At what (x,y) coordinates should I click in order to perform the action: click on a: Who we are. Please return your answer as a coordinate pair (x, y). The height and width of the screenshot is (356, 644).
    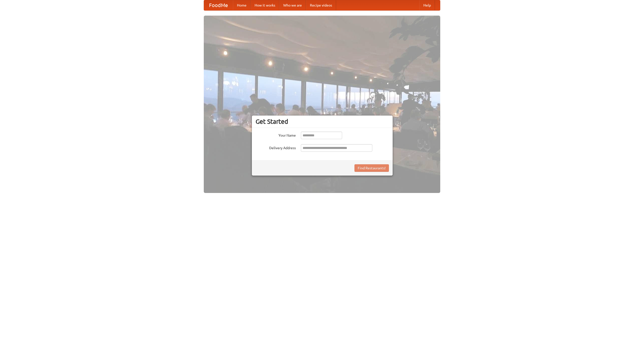
    Looking at the image, I should click on (293, 5).